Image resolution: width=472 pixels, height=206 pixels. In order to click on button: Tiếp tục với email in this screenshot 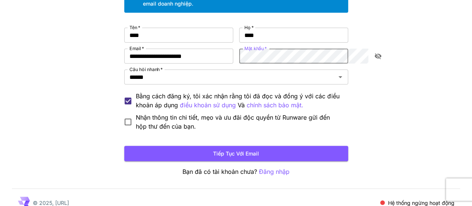, I will do `click(236, 153)`.